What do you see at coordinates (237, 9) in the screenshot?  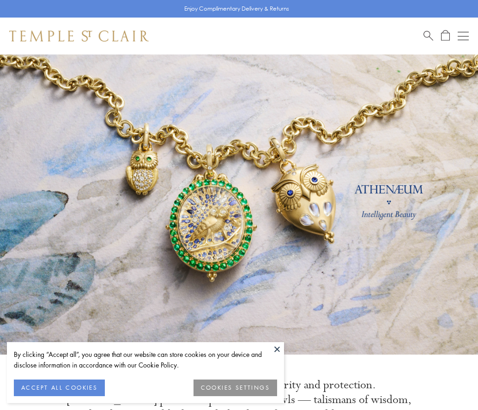 I see `p: Enjoy Complimentary Delivery & Returns` at bounding box center [237, 9].